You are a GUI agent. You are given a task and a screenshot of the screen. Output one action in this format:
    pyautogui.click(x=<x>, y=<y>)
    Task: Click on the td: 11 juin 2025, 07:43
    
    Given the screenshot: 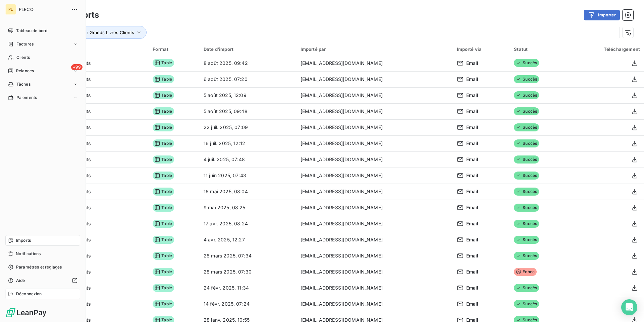 What is the action you would take?
    pyautogui.click(x=248, y=176)
    